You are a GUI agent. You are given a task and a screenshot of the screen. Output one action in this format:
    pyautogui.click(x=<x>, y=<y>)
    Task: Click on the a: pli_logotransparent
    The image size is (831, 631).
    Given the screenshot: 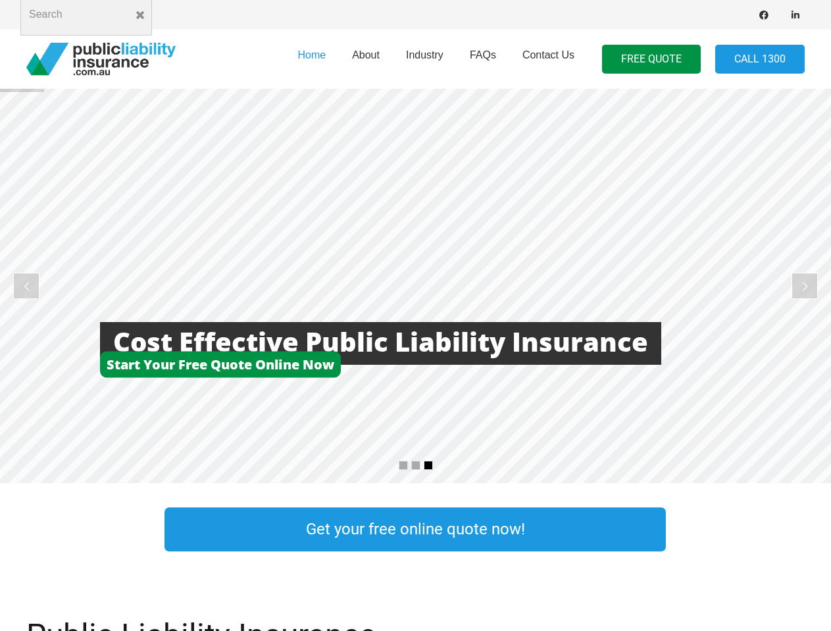 What is the action you would take?
    pyautogui.click(x=101, y=59)
    